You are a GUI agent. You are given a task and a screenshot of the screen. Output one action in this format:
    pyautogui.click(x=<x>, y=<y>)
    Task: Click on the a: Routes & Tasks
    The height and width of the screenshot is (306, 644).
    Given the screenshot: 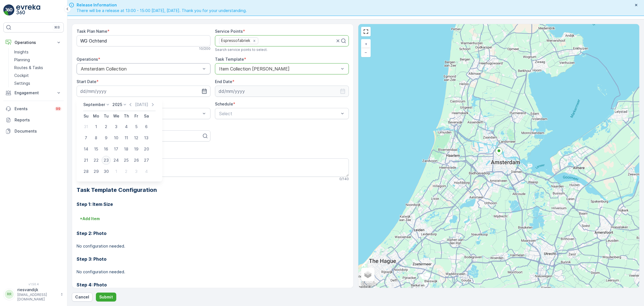 What is the action you would take?
    pyautogui.click(x=38, y=68)
    